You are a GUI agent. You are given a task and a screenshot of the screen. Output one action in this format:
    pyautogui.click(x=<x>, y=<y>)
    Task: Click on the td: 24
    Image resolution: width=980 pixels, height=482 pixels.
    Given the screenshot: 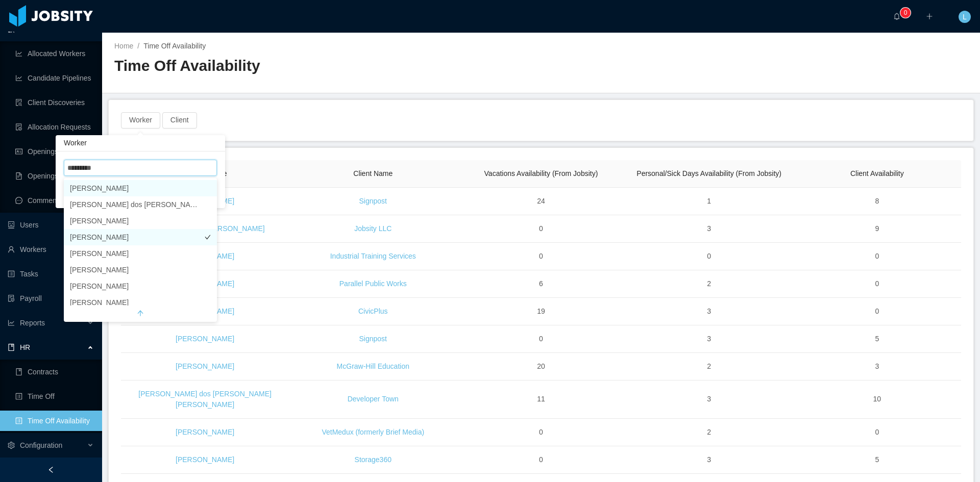 What is the action you would take?
    pyautogui.click(x=541, y=202)
    